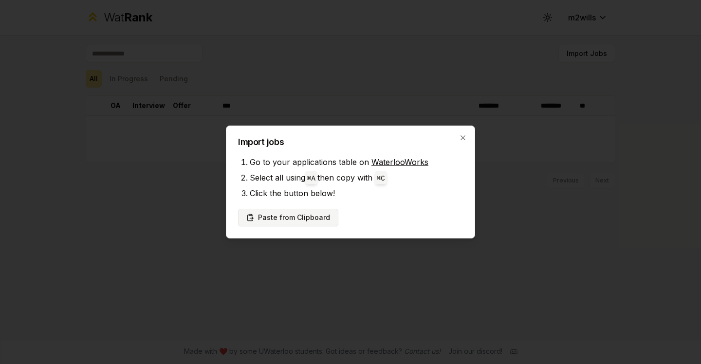  Describe the element at coordinates (381, 179) in the screenshot. I see `code: ⌘ C` at that location.